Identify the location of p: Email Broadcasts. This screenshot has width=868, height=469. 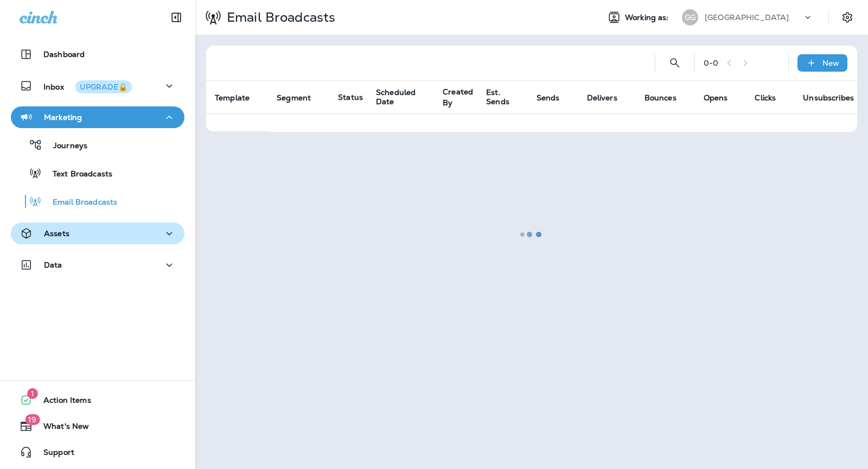
(79, 203).